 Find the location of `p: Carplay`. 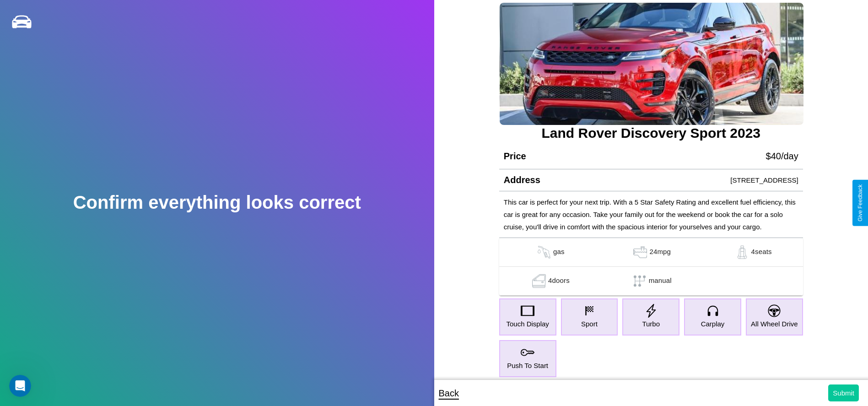

p: Carplay is located at coordinates (713, 324).